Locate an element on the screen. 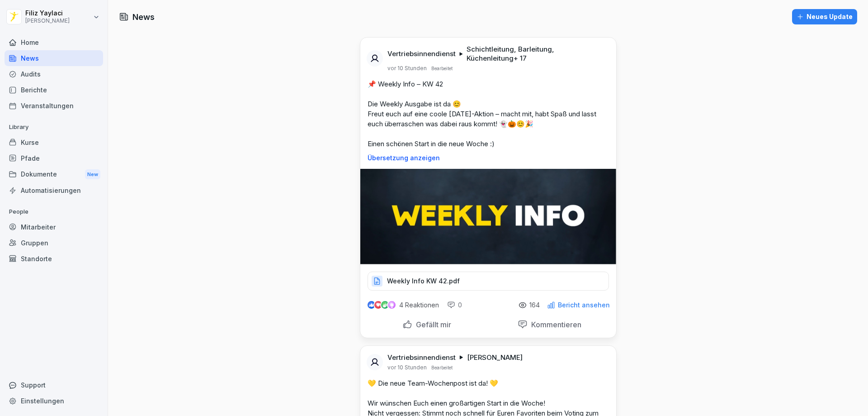 Image resolution: width=868 pixels, height=416 pixels. p: Übersetzung anzeigen is located at coordinates (488, 158).